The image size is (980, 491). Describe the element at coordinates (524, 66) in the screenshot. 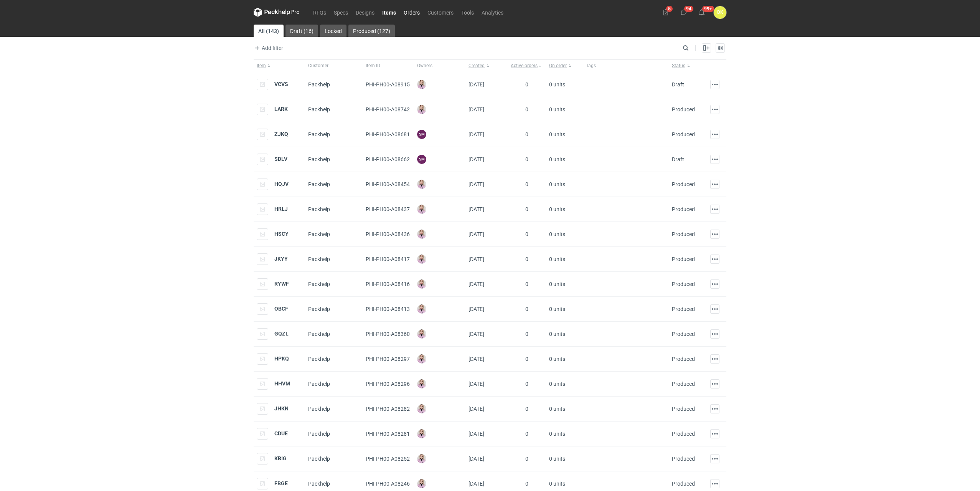

I see `span: Active orders` at that location.